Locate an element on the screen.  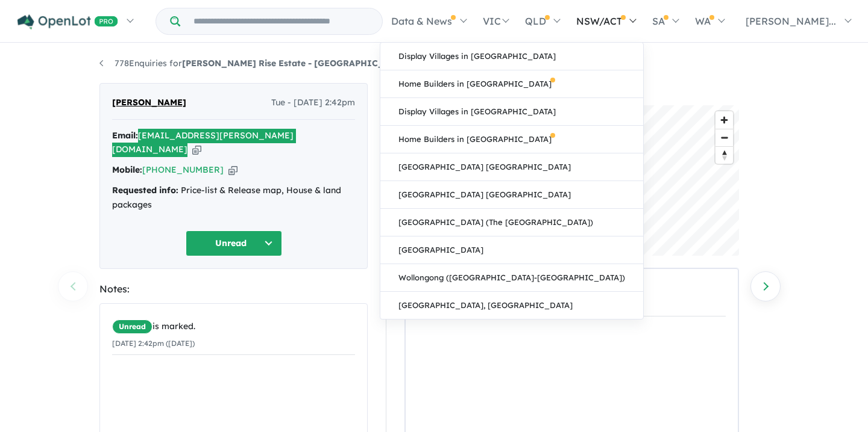
button: Reset bearing to north is located at coordinates (723, 155).